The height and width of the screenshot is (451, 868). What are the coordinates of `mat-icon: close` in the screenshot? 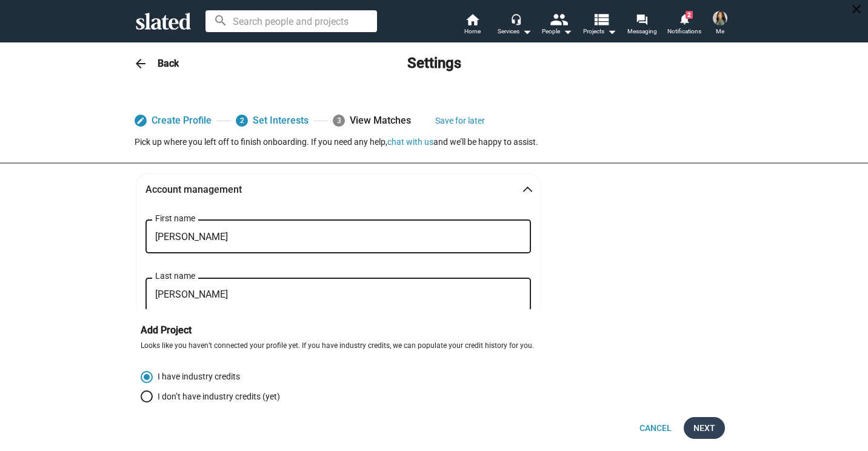 It's located at (856, 9).